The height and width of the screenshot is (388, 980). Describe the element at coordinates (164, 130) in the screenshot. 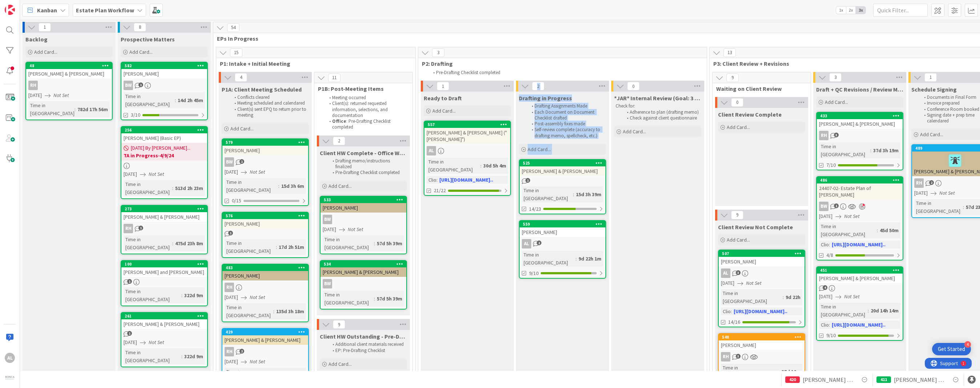

I see `div: 256` at that location.